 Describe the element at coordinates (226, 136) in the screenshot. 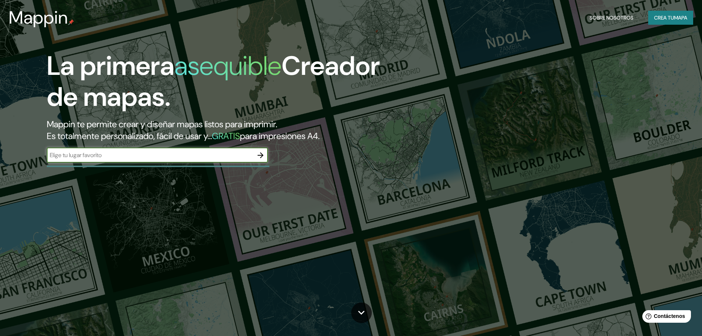

I see `font: GRATIS` at that location.